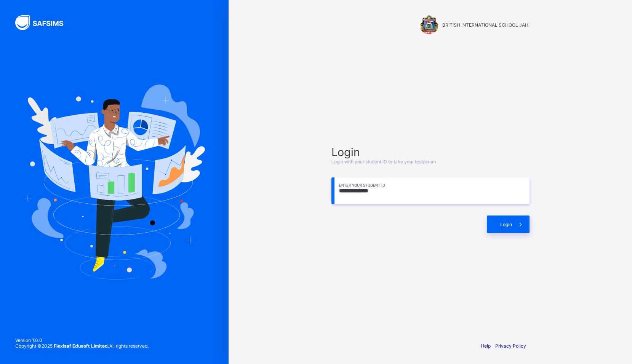  Describe the element at coordinates (82, 340) in the screenshot. I see `span: Version 1.0.0` at that location.